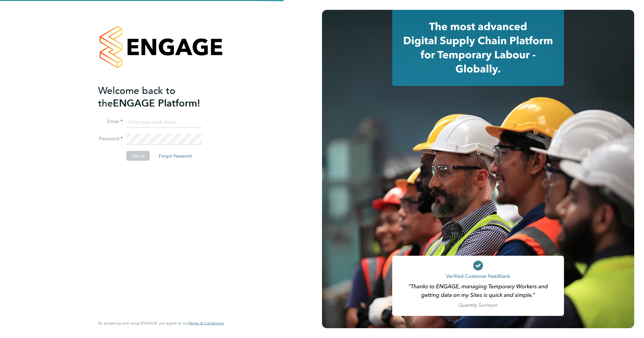 Image resolution: width=644 pixels, height=338 pixels. I want to click on span: Welcome back to the, so click(137, 97).